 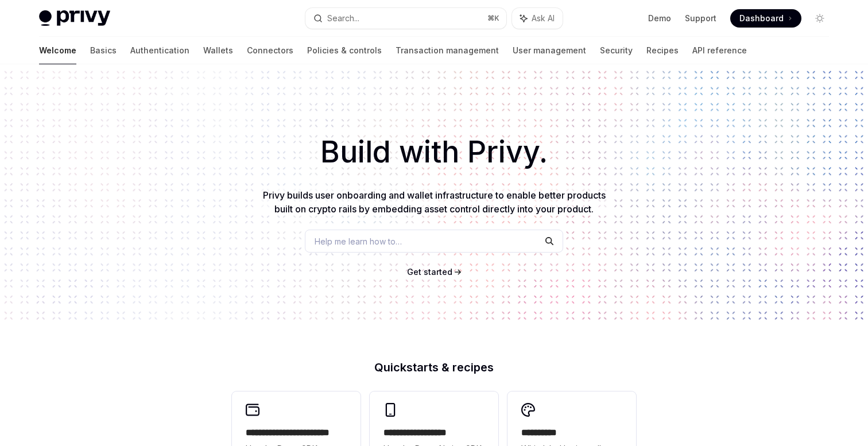 I want to click on span: Help me learn how to…, so click(x=358, y=241).